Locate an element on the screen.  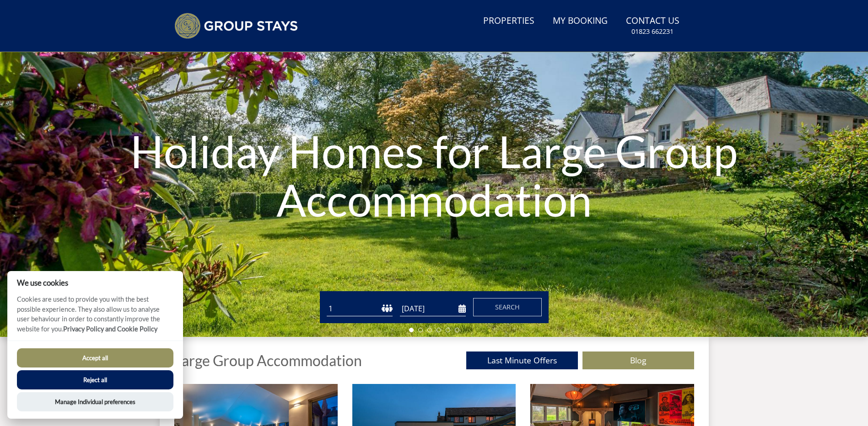
p: Cookies are used to provide you with the best possible experience. They also allow us to analyse ... is located at coordinates (95, 317).